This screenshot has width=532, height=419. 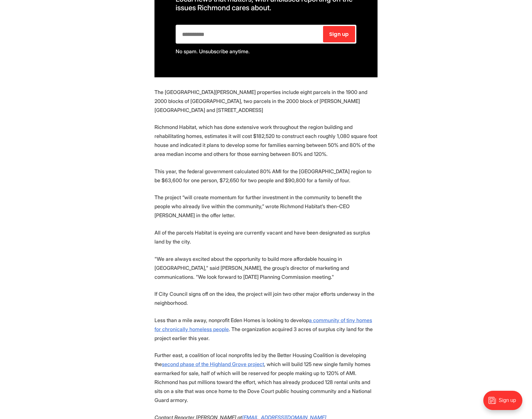 What do you see at coordinates (213, 364) in the screenshot?
I see `u: second phase of the Highland Grove project` at bounding box center [213, 364].